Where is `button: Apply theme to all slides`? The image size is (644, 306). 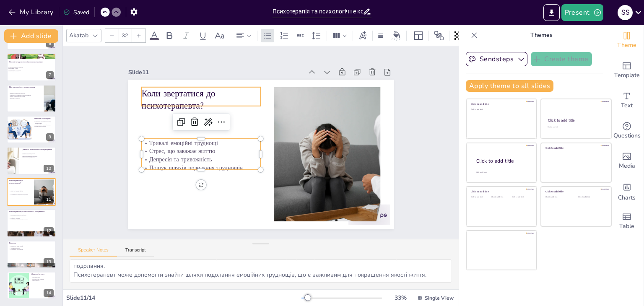
button: Apply theme to all slides is located at coordinates (510, 86).